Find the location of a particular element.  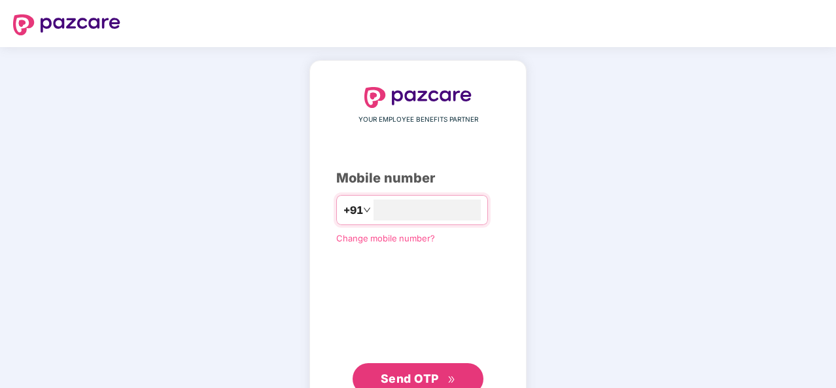

span: Change mobile number? is located at coordinates (385, 238).